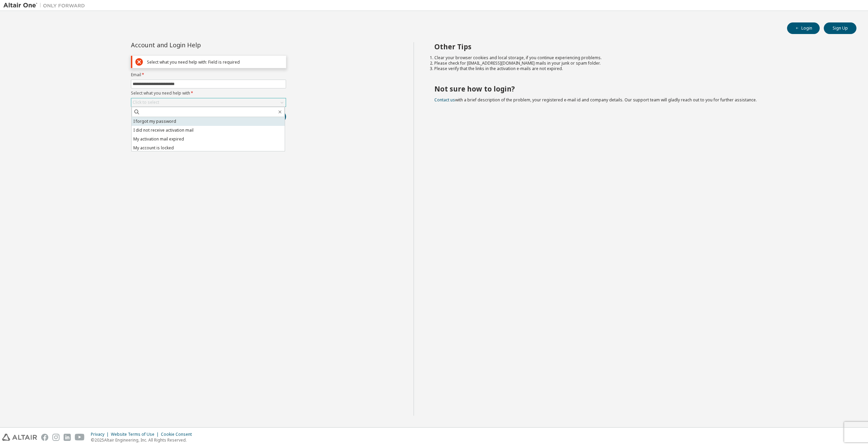 This screenshot has width=868, height=447. I want to click on div: Account and Login Help, so click(193, 45).